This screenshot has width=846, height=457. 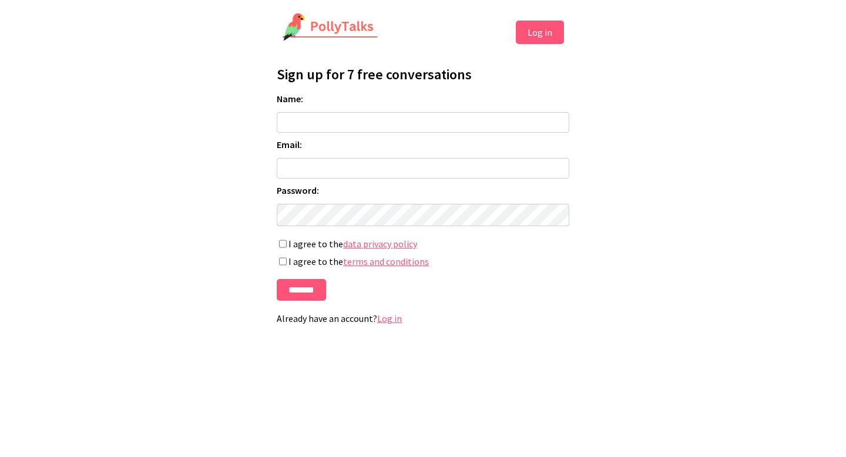 What do you see at coordinates (283, 244) in the screenshot?
I see `input: I agree to thedata privacy policy` at bounding box center [283, 244].